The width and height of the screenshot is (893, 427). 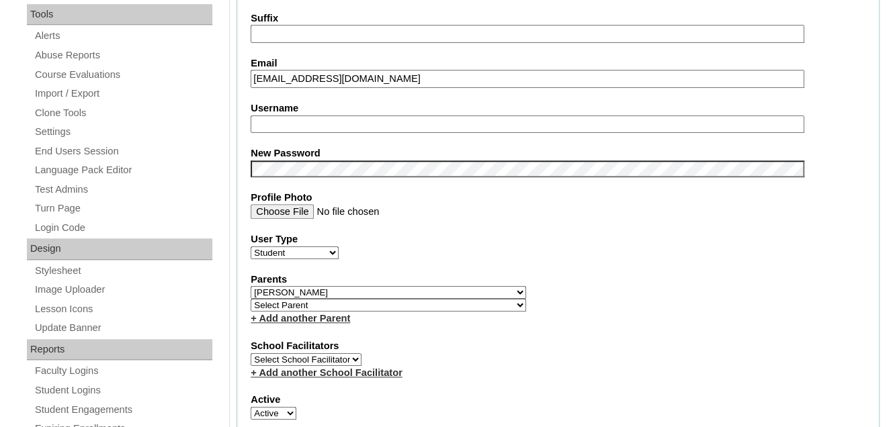 What do you see at coordinates (123, 208) in the screenshot?
I see `a: Turn Page` at bounding box center [123, 208].